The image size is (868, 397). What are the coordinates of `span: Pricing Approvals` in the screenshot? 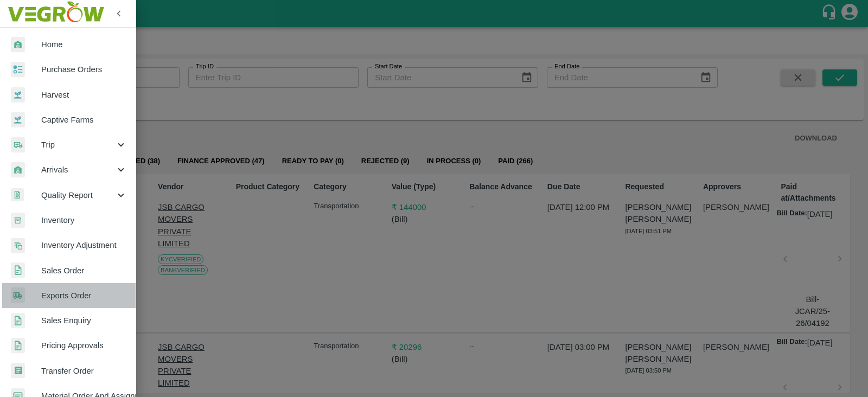 It's located at (84, 346).